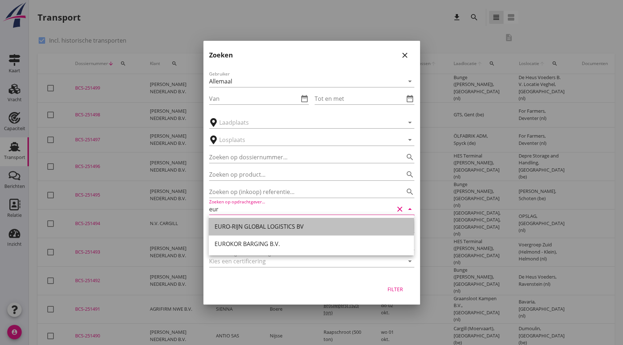 This screenshot has width=623, height=345. I want to click on i: clear, so click(399, 209).